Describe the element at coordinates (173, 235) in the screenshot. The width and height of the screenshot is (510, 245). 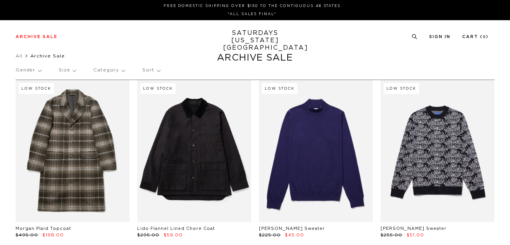
I see `span: $59.00` at that location.